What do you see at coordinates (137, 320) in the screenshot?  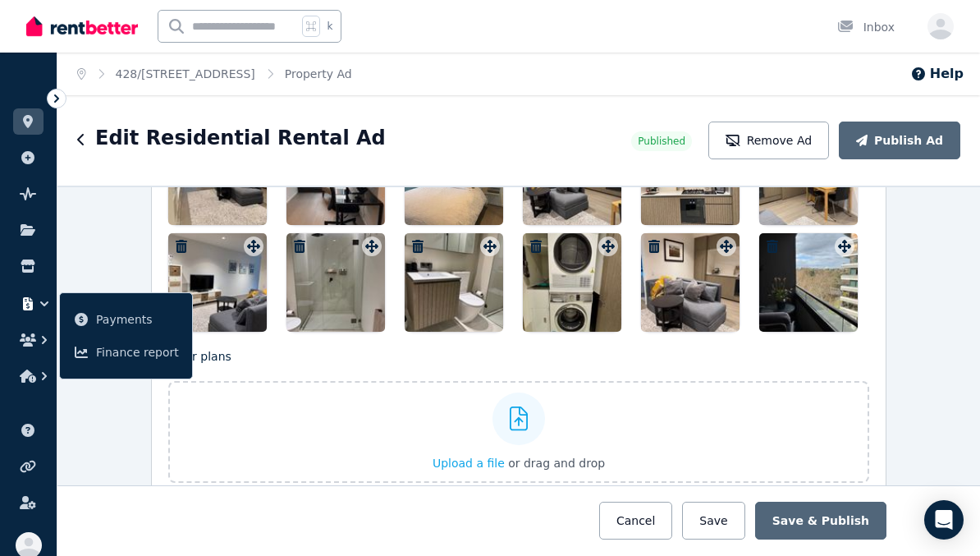 I see `span: Payments` at bounding box center [137, 320].